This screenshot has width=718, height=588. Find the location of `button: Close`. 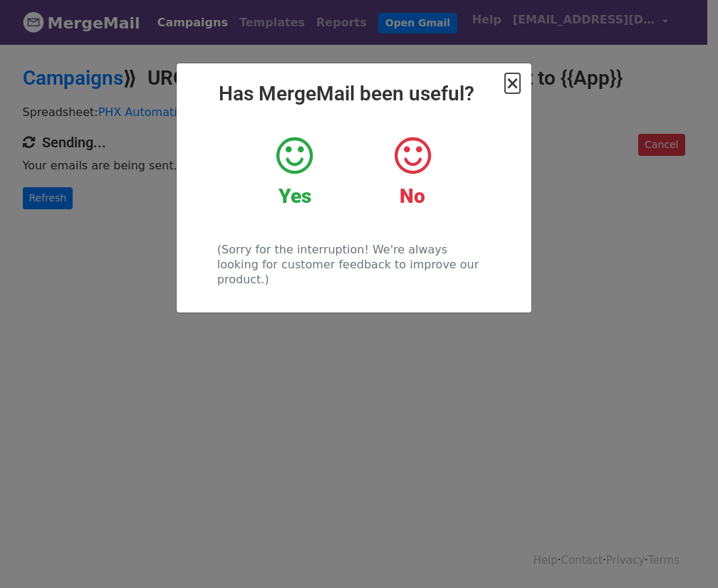

button: Close is located at coordinates (512, 83).